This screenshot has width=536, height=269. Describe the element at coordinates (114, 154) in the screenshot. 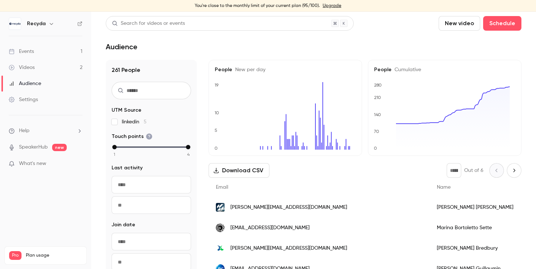

I see `span: 1` at that location.